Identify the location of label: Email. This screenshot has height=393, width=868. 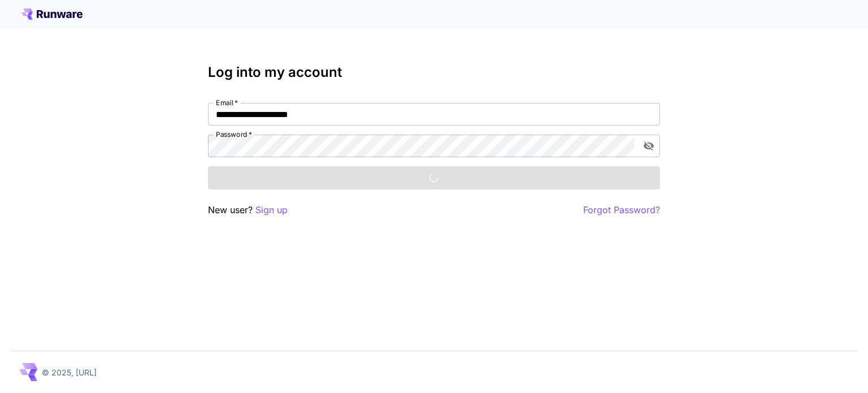
(227, 103).